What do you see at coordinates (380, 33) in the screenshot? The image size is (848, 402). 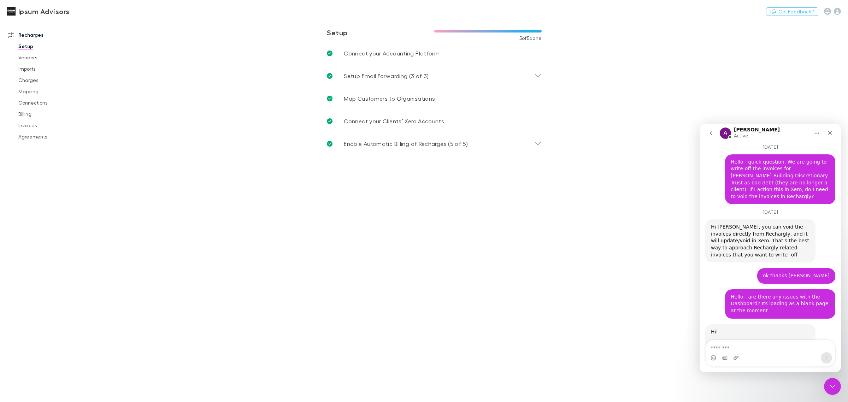 I see `h3: Setup` at bounding box center [380, 33].